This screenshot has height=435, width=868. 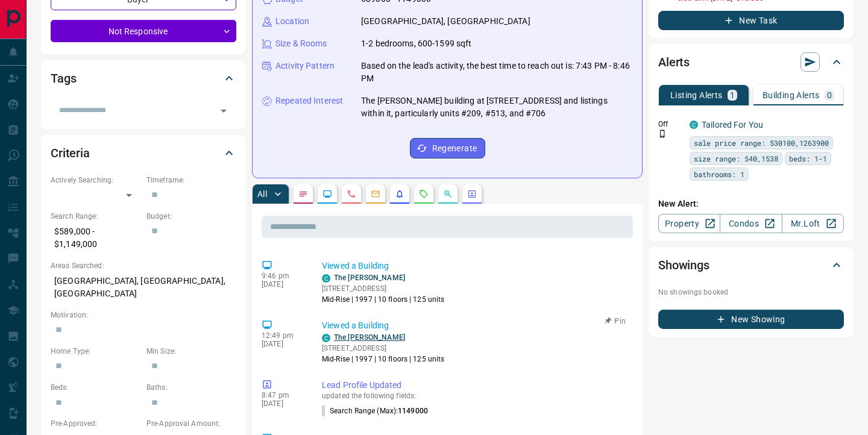 What do you see at coordinates (751, 20) in the screenshot?
I see `button: New Task` at bounding box center [751, 20].